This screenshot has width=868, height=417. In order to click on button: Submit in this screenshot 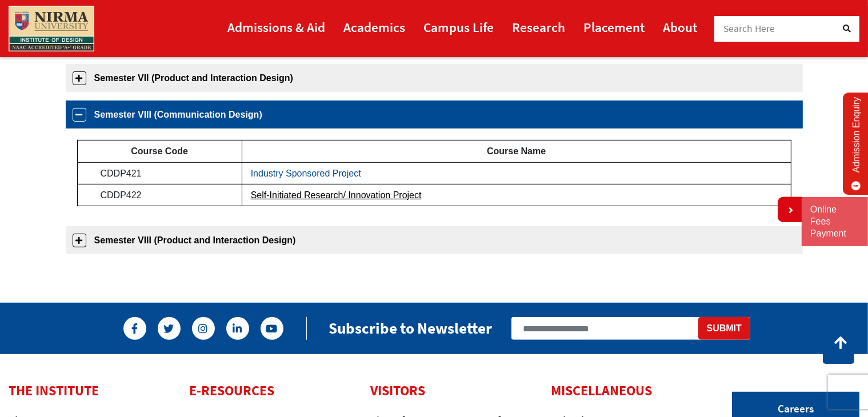, I will do `click(724, 329)`.